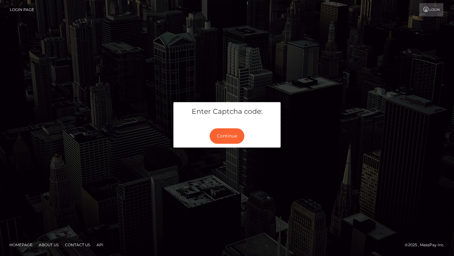 Image resolution: width=454 pixels, height=256 pixels. I want to click on h5: Enter Captcha code:, so click(227, 112).